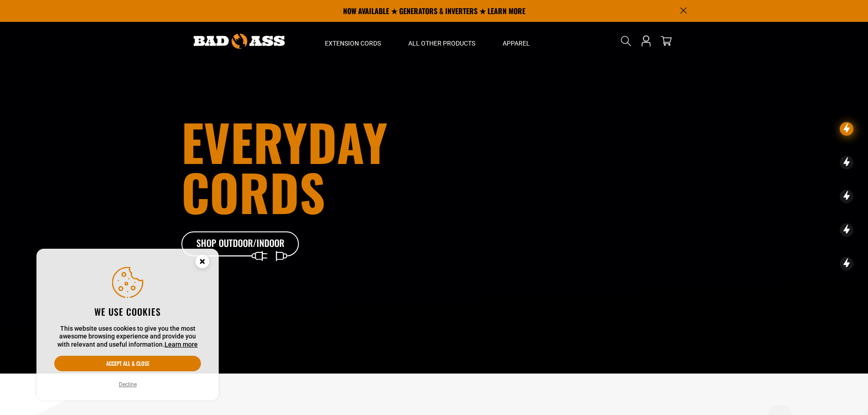 This screenshot has width=868, height=415. What do you see at coordinates (441, 41) in the screenshot?
I see `summary: All Other Products` at bounding box center [441, 41].